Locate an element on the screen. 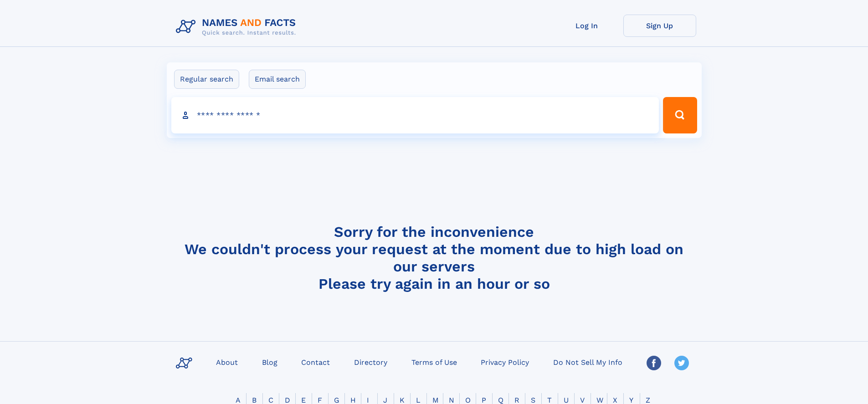 This screenshot has height=404, width=868. a: Directory is located at coordinates (370, 362).